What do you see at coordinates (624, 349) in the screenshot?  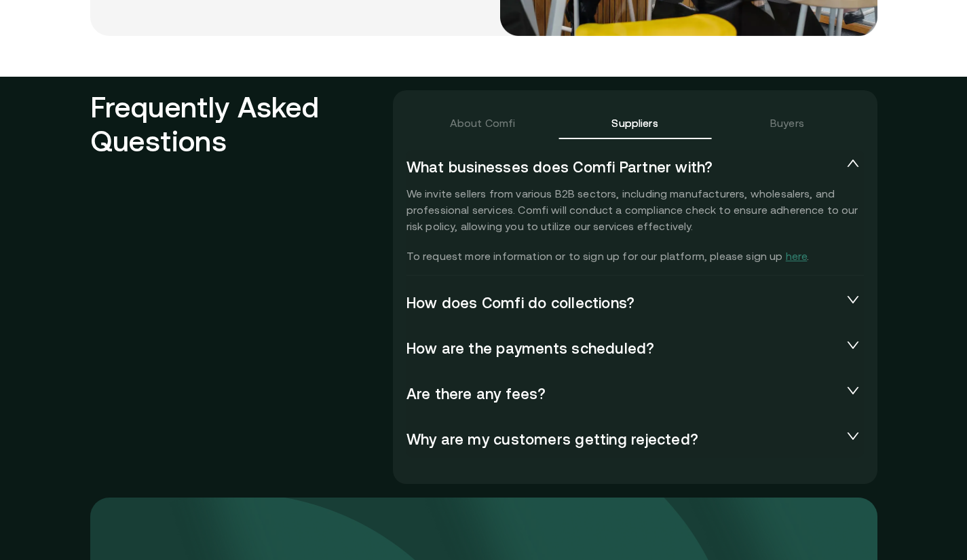 I see `span: How are the payments scheduled?` at bounding box center [624, 349].